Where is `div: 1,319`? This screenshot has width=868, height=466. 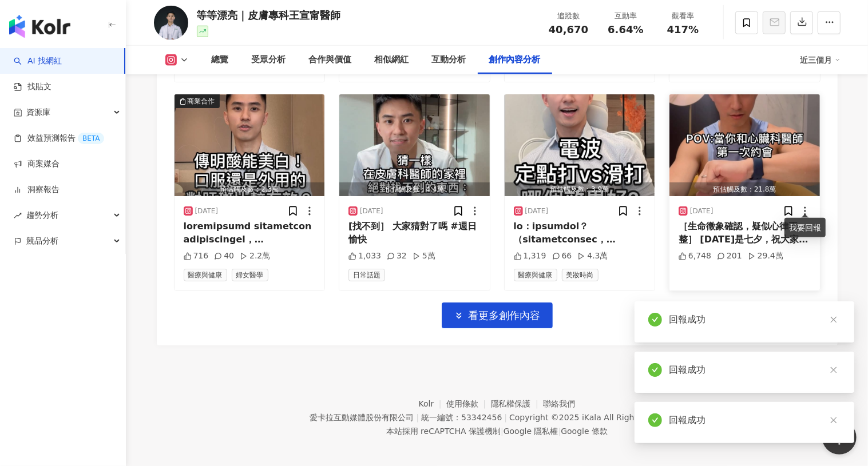 div: 1,319 is located at coordinates (530, 256).